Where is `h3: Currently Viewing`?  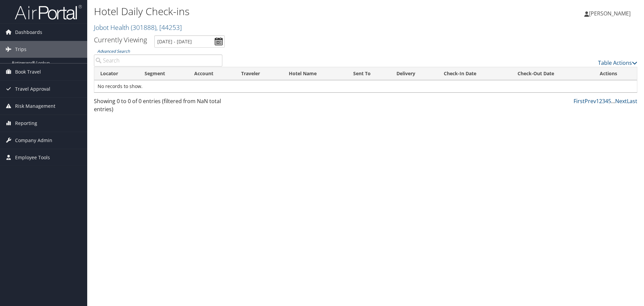 h3: Currently Viewing is located at coordinates (120, 39).